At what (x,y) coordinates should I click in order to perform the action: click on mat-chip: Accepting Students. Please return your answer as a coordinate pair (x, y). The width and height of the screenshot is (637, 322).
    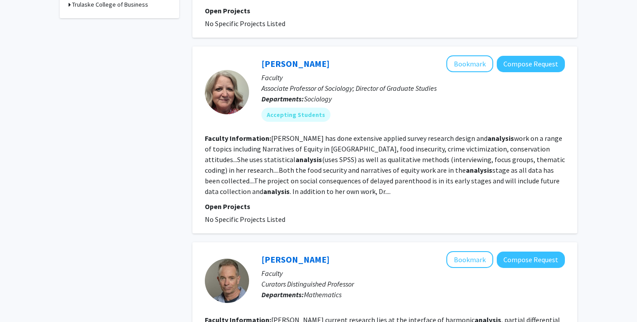
    Looking at the image, I should click on (296, 115).